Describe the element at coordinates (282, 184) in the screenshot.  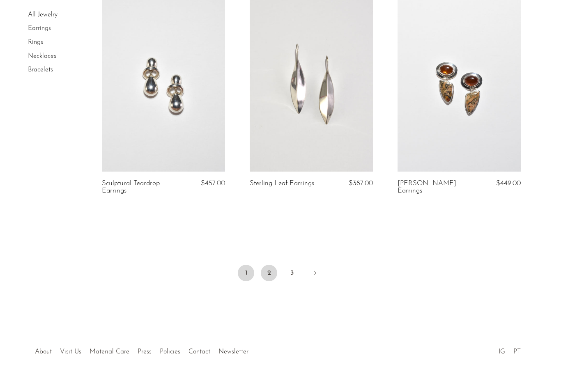
I see `a: Sterling Leaf Earrings` at that location.